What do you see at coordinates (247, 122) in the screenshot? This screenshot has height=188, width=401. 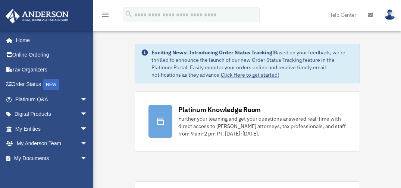 I see `a: Platinum Knowledge Room Further your learning and get your questions answered real-time with dire...` at bounding box center [247, 122].